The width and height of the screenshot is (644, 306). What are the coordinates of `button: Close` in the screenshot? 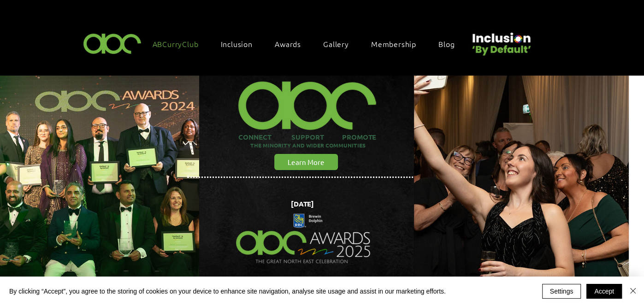 It's located at (633, 292).